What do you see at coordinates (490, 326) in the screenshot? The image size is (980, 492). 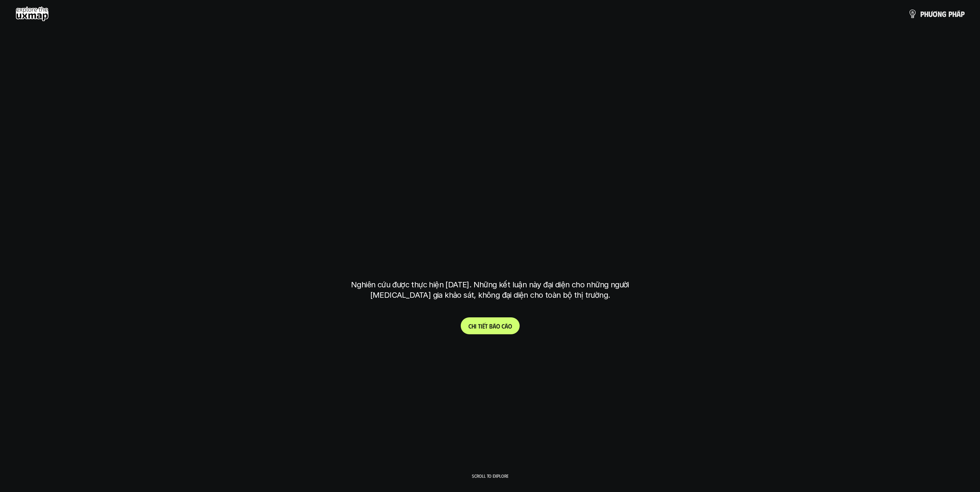 I see `span: b` at bounding box center [490, 326].